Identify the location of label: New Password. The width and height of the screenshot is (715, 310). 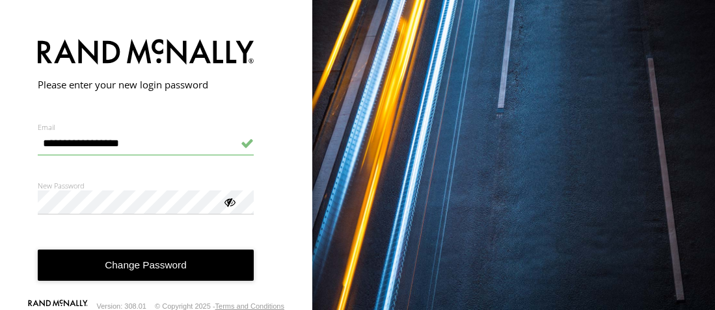
(146, 185).